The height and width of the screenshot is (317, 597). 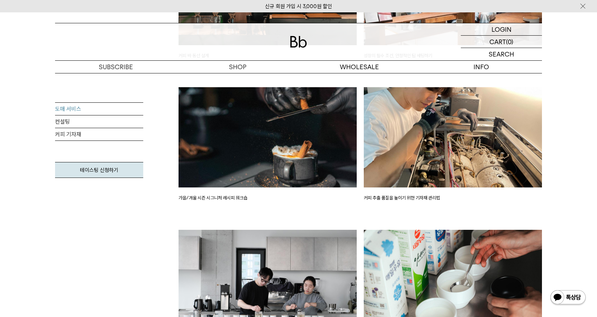 What do you see at coordinates (99, 134) in the screenshot?
I see `a: 커피 기자재` at bounding box center [99, 134].